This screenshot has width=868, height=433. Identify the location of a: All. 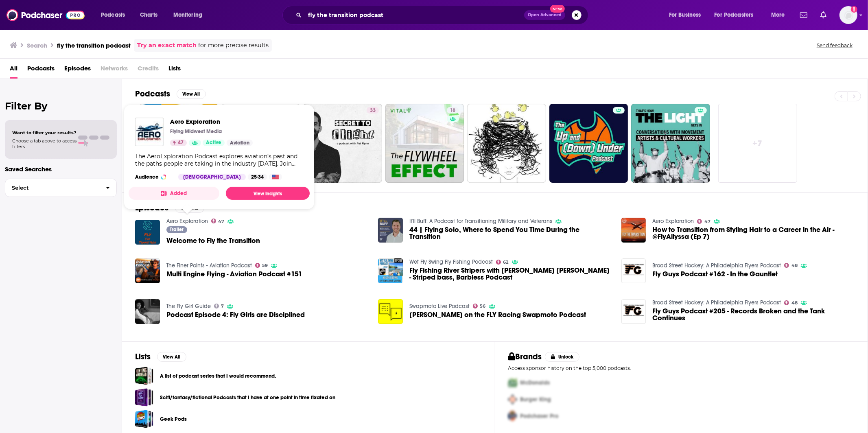
(13, 70).